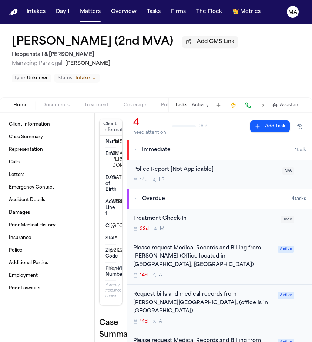  Describe the element at coordinates (220, 174) in the screenshot. I see `div: Open task: Police Report [Not Applicable]` at that location.